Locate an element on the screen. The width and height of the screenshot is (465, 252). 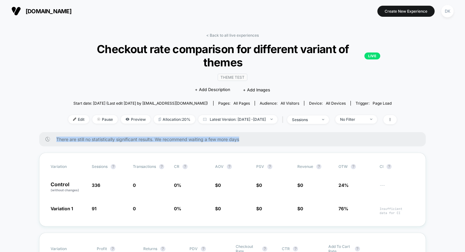
span: 91 is located at coordinates (94, 209).